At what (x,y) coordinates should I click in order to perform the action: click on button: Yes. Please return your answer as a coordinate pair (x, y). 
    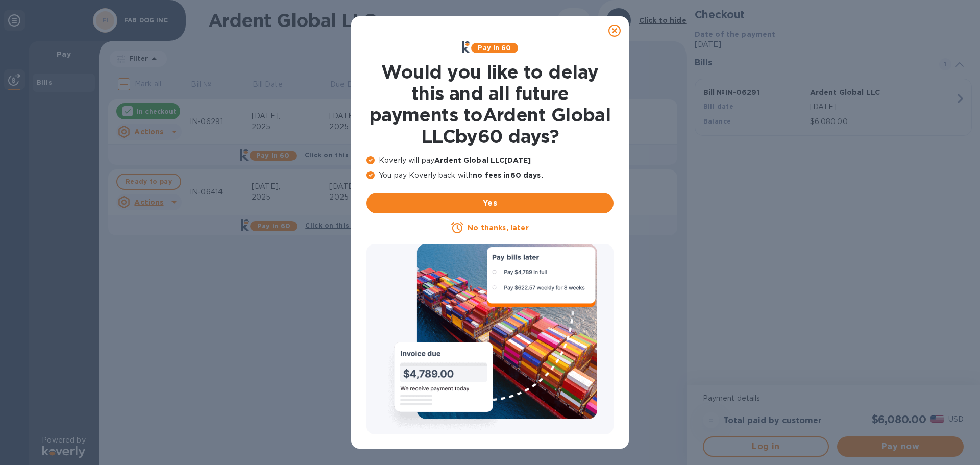
    Looking at the image, I should click on (490, 203).